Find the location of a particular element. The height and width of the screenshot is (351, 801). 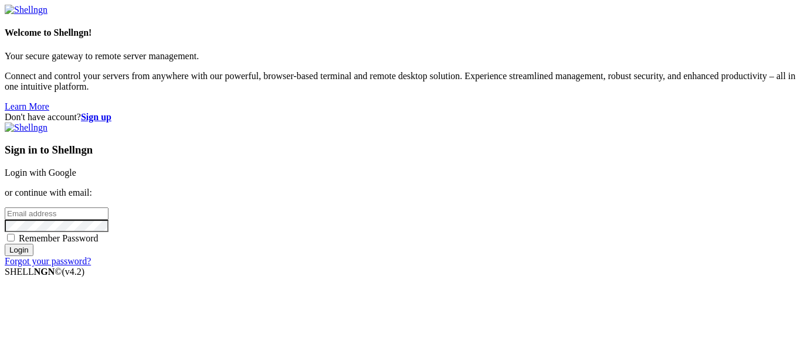

span: Remember Password is located at coordinates (59, 238).